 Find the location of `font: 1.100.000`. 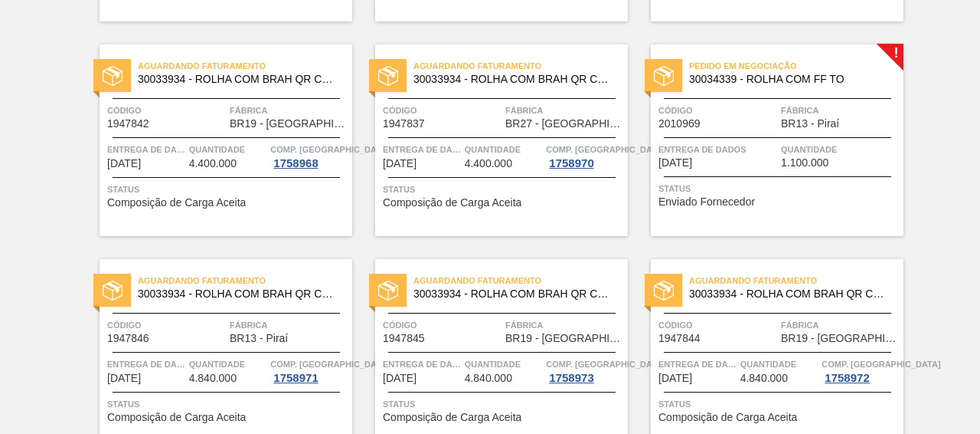

font: 1.100.000 is located at coordinates (804, 162).